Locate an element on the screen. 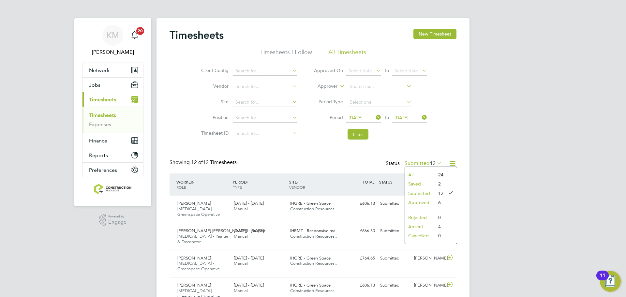 The height and width of the screenshot is (297, 626). span: 12 Timesheets is located at coordinates (214, 162).